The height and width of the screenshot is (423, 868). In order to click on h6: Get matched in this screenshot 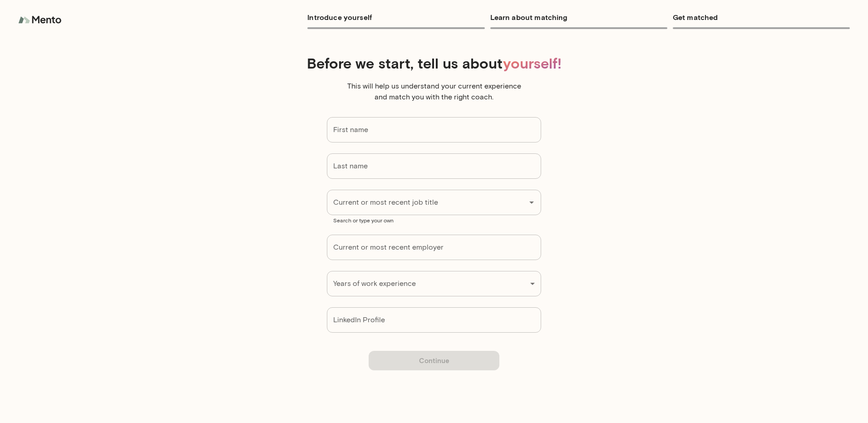, I will do `click(761, 18)`.